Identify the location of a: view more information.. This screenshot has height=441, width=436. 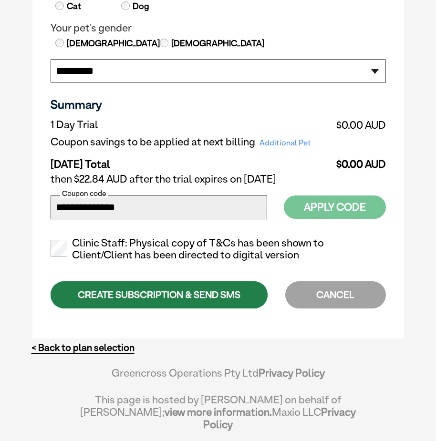
(218, 412).